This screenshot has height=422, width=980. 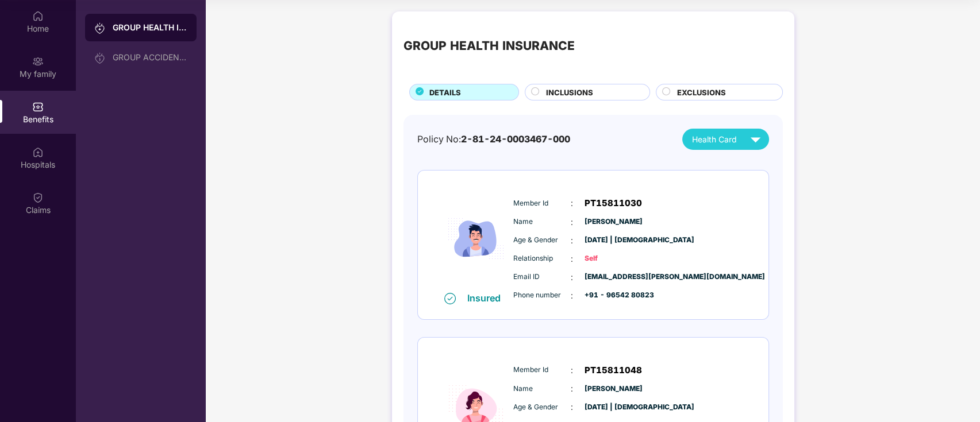 What do you see at coordinates (613, 295) in the screenshot?
I see `span: +91 - 96542 80823` at bounding box center [613, 295].